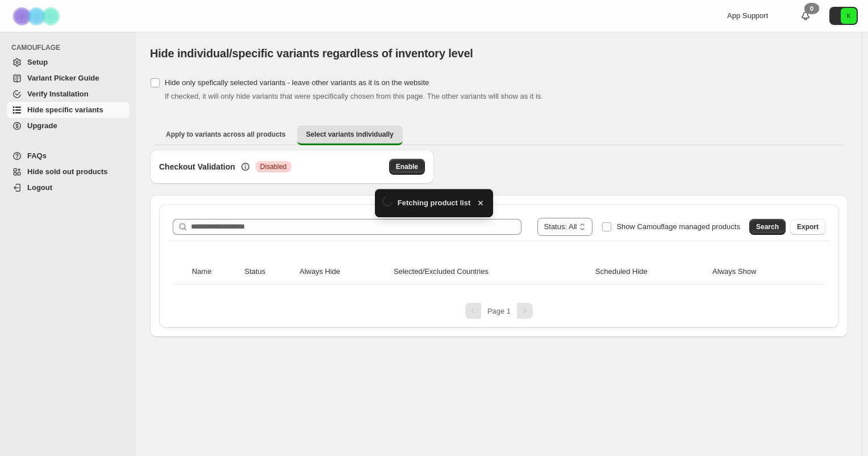 The width and height of the screenshot is (868, 456). I want to click on span: App Support, so click(748, 16).